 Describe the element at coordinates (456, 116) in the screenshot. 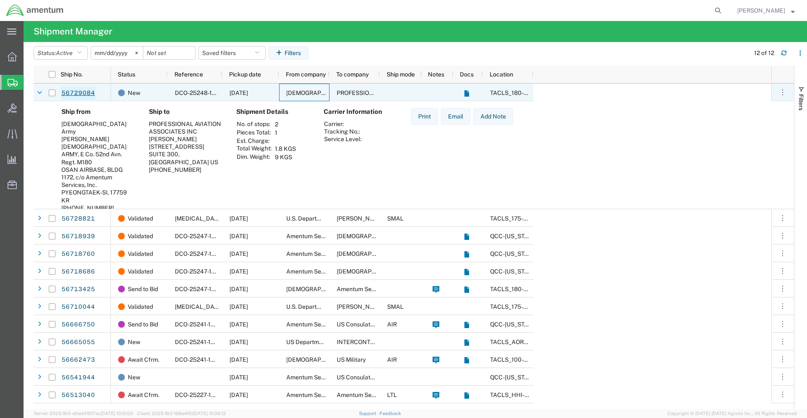

I see `button: Email` at that location.